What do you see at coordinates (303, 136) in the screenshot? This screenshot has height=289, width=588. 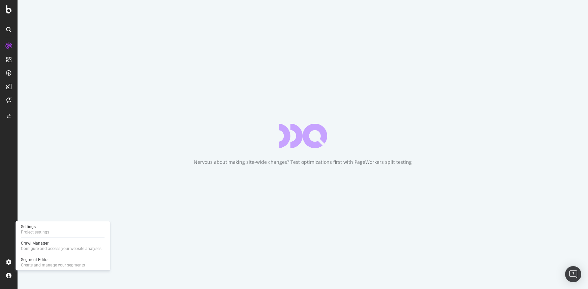 I see `div: animation` at bounding box center [303, 136].